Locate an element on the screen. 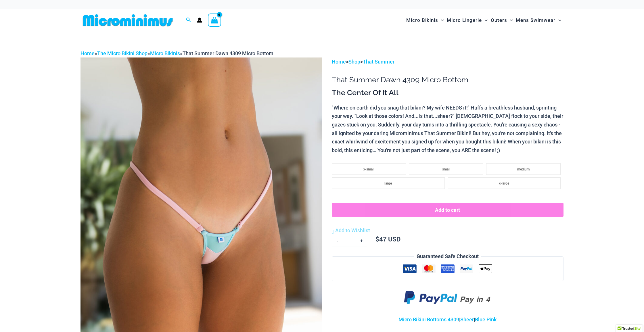 The height and width of the screenshot is (332, 644). li: small is located at coordinates (446, 169).